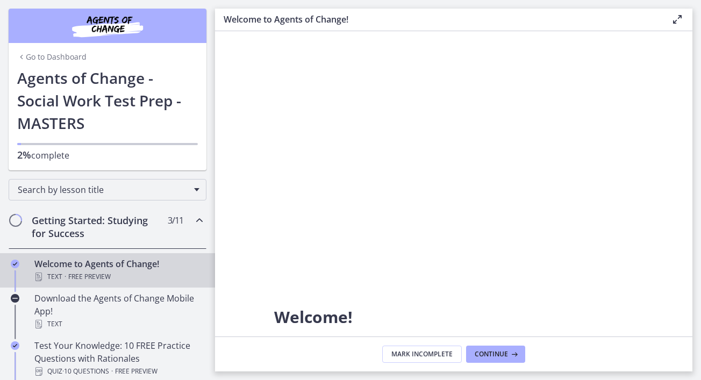 The width and height of the screenshot is (701, 380). Describe the element at coordinates (454, 354) in the screenshot. I see `p: We are grateful that you have placed your trust in Agents of Change to assist you in preparing fo...` at that location.